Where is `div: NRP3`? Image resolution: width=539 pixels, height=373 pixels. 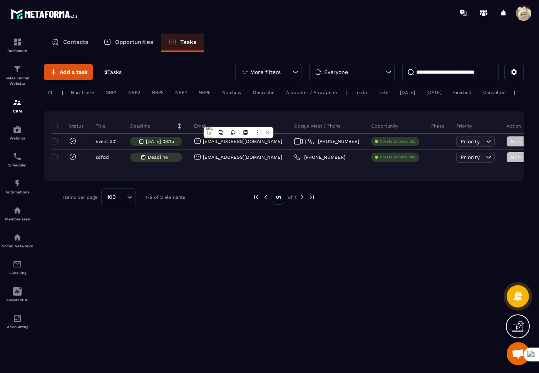
div: NRP3 is located at coordinates (157, 92).